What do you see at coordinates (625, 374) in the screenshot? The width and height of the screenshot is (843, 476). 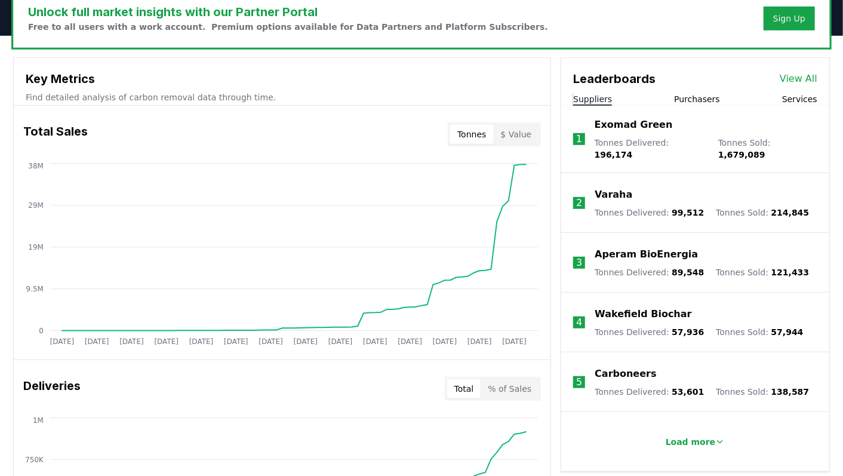 I see `a: Carboneers` at bounding box center [625, 374].